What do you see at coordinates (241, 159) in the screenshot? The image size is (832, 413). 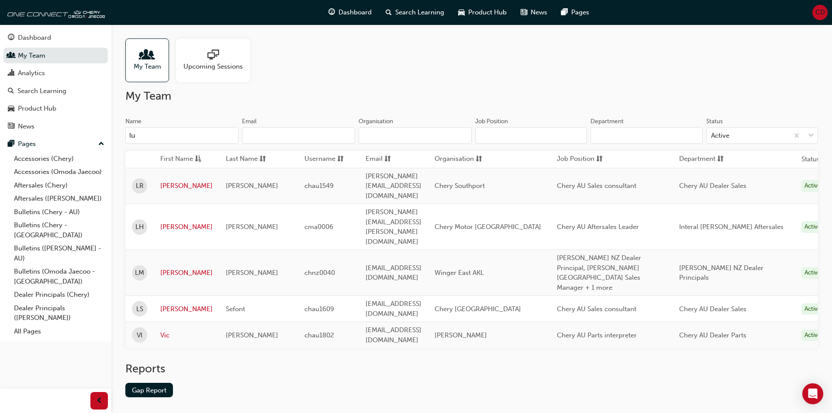 I see `span: Last Name` at bounding box center [241, 159].